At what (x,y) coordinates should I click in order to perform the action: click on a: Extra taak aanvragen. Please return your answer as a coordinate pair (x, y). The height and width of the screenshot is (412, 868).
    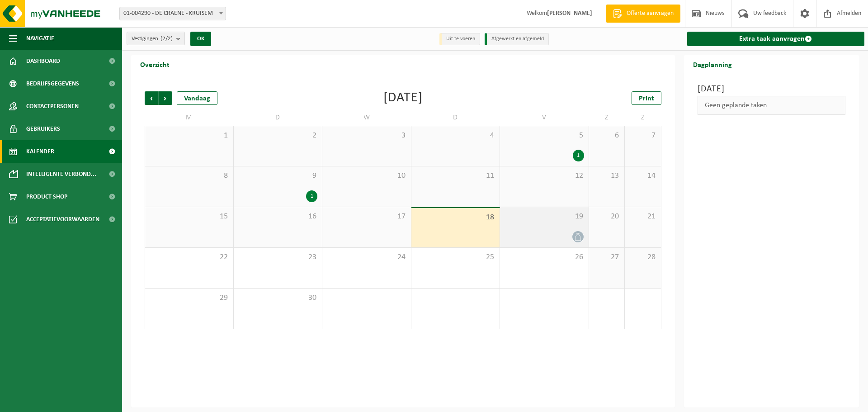
    Looking at the image, I should click on (776, 39).